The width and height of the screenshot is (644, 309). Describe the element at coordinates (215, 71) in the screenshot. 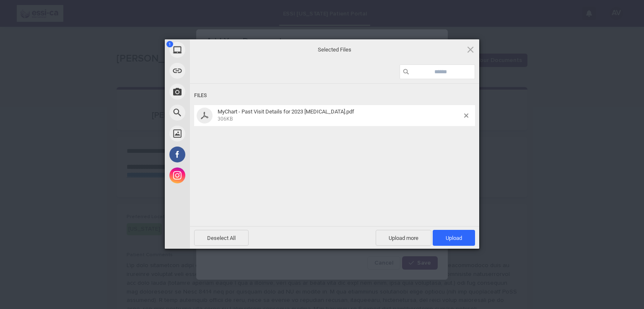

I see `div: Link (URL)` at that location.